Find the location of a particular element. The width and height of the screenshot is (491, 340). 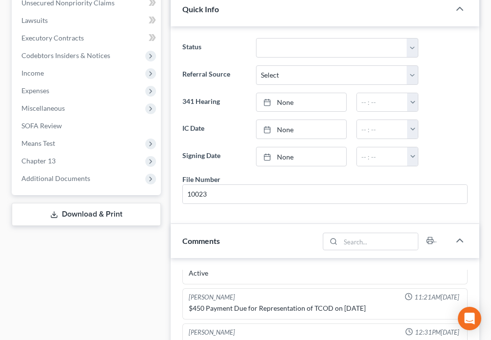

span: Executory Contracts is located at coordinates (53, 38).